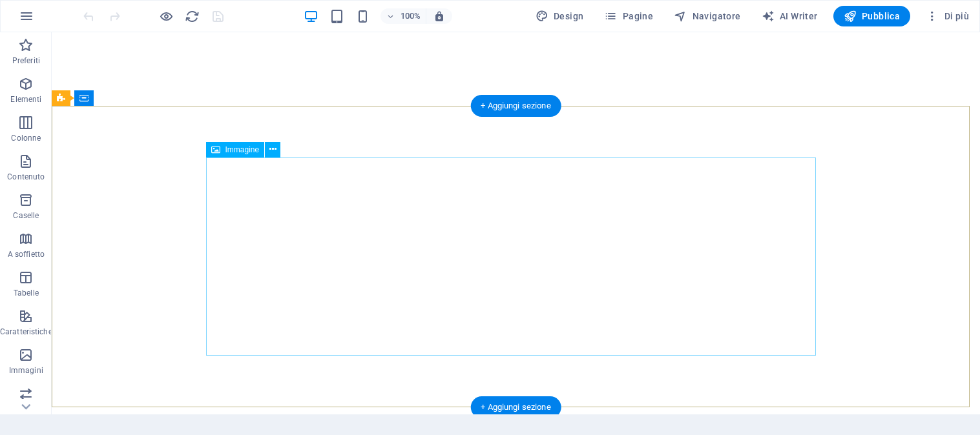  I want to click on span: Navigatore, so click(707, 16).